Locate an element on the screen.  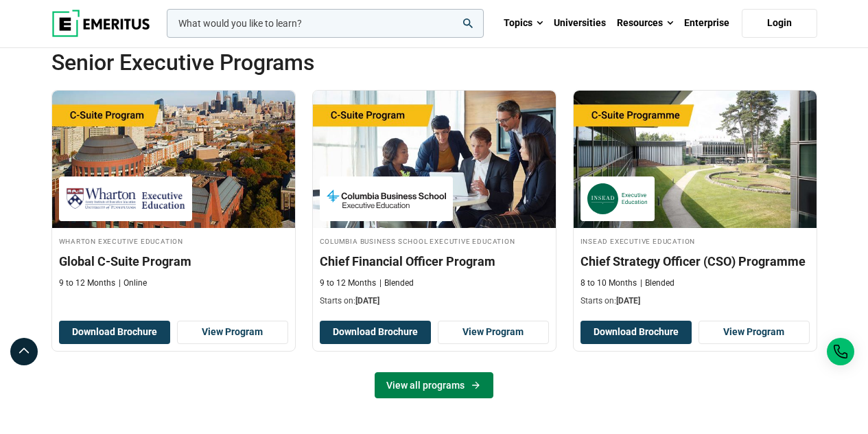
h2: Senior Executive Programs is located at coordinates (396, 63).